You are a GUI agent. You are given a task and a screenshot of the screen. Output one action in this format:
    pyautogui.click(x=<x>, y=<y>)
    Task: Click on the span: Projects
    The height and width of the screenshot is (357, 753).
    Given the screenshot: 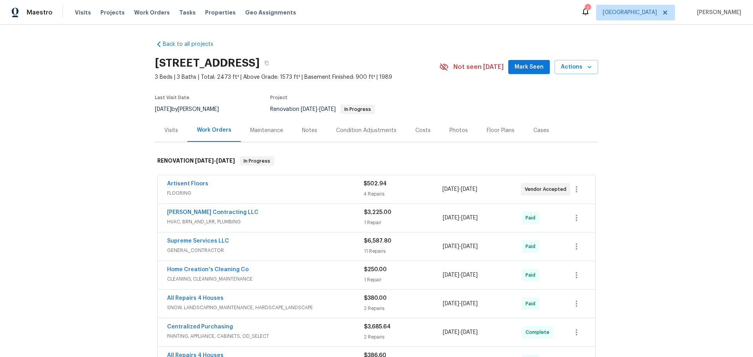 What is the action you would take?
    pyautogui.click(x=113, y=13)
    